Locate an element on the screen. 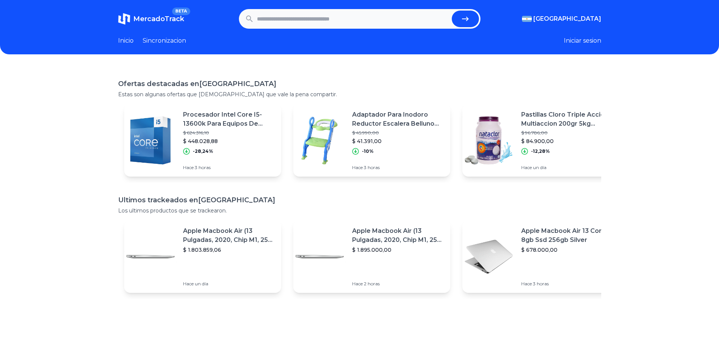  img: Argentina is located at coordinates (527, 19).